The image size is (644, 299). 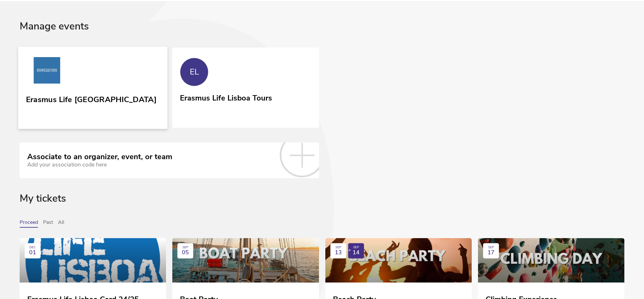 I want to click on div: Associate to an organizer, event, or team, so click(x=100, y=157).